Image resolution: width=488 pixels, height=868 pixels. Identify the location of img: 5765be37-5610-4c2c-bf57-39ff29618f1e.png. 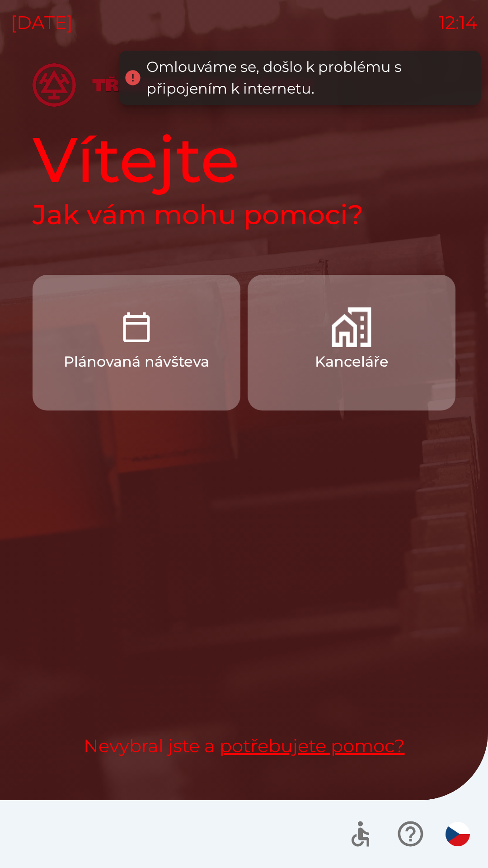
(137, 327).